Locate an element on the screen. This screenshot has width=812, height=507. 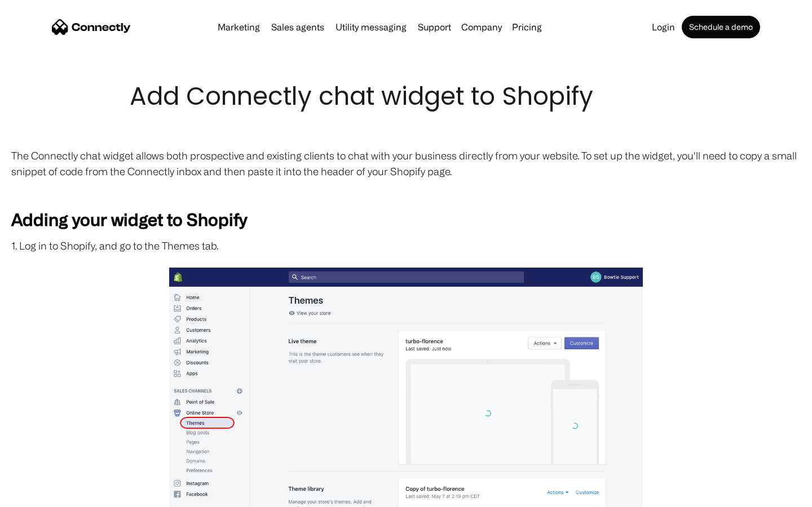
a: Sales agents is located at coordinates (298, 27).